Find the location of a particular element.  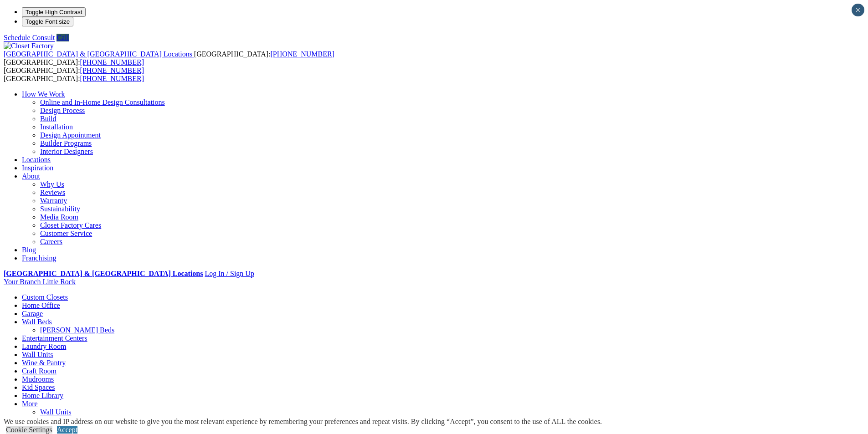

div: We use cookies and IP address on our website to give you the most relevant experience by remember... is located at coordinates (302, 422).